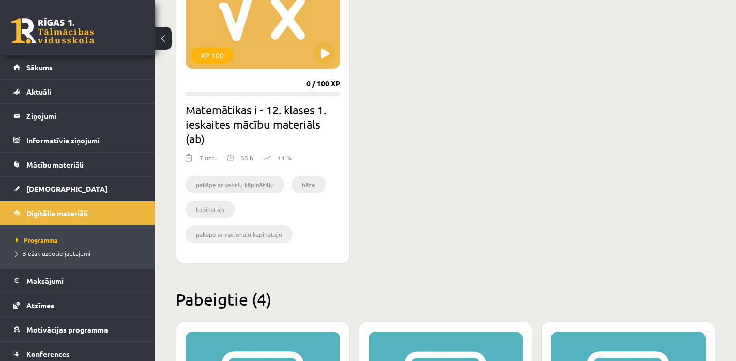 This screenshot has width=736, height=361. I want to click on h2: Matemātikas i - 12. klases 1. ieskaites mācību materiāls (ab), so click(262, 124).